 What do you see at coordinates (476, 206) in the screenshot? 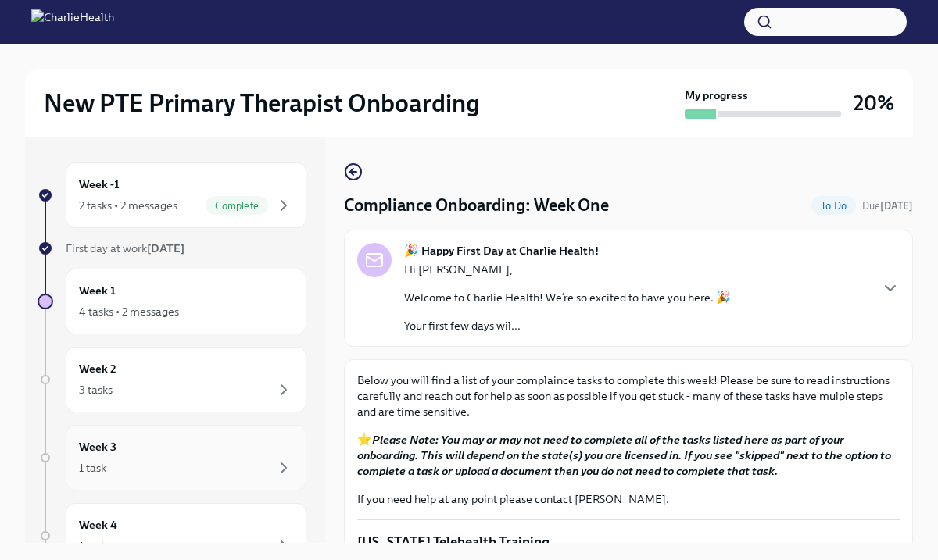
I see `h4: Compliance Onboarding: Week One` at bounding box center [476, 206].